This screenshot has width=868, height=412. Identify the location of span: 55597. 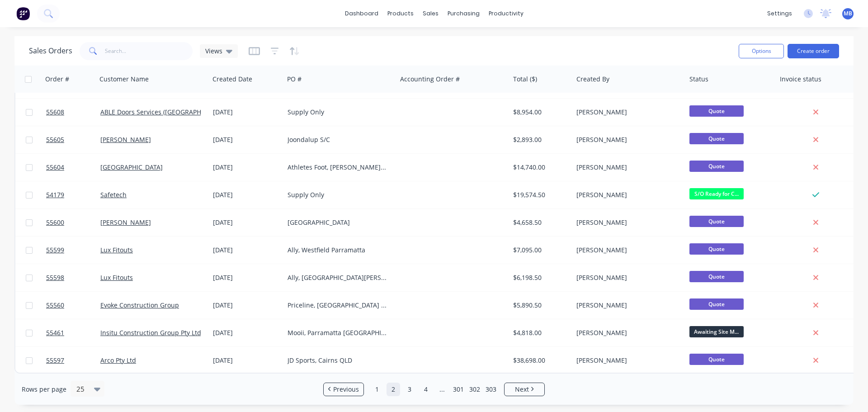
(55, 360).